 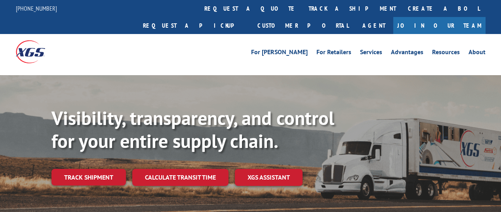 I want to click on a: Request a pickup, so click(x=194, y=25).